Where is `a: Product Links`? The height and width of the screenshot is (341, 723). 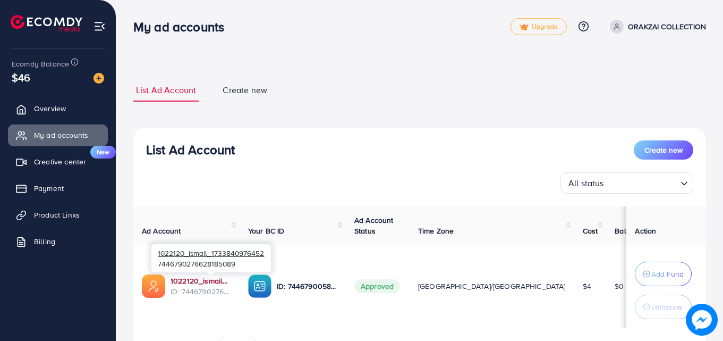 a: Product Links is located at coordinates (58, 215).